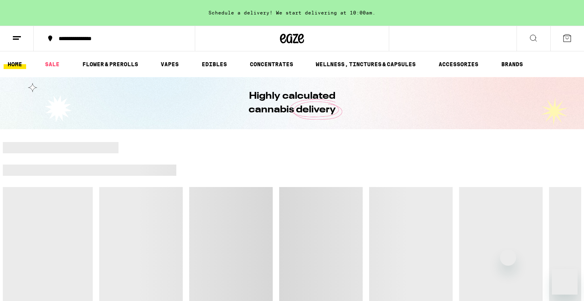 This screenshot has width=584, height=301. I want to click on a: HOME, so click(15, 64).